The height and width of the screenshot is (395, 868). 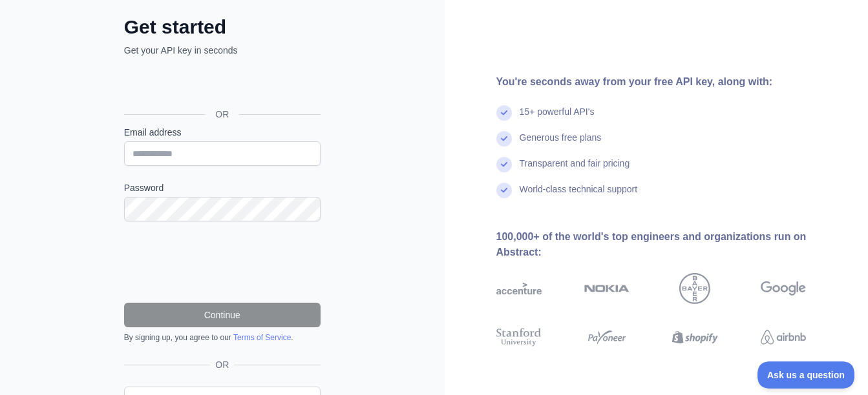 What do you see at coordinates (607, 289) in the screenshot?
I see `img: nokia` at bounding box center [607, 289].